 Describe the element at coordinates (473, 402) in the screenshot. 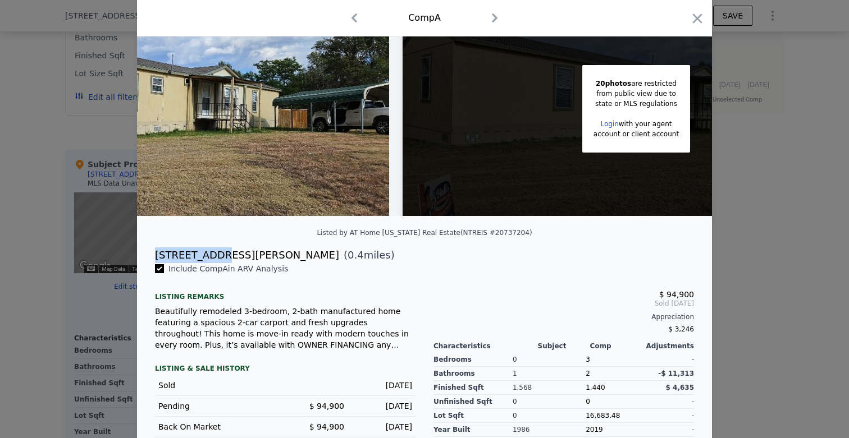

I see `div: Unfinished Sqft` at that location.